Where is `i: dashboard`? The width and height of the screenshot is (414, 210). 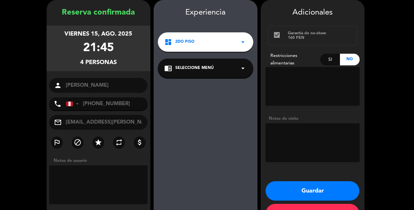 i: dashboard is located at coordinates (168, 42).